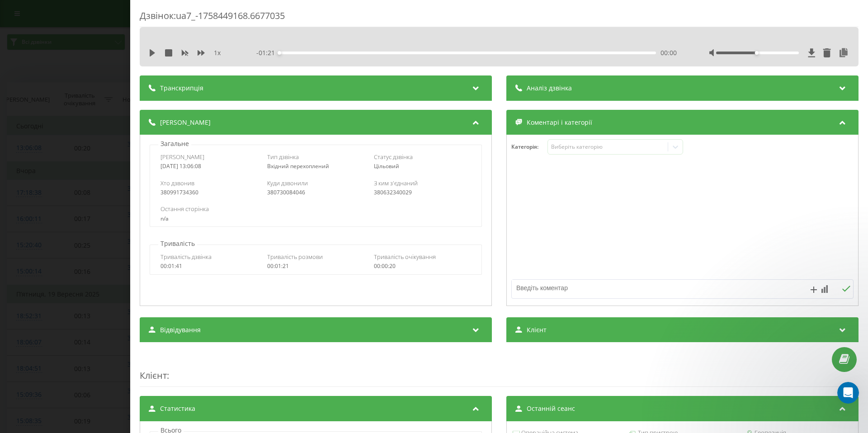 The image size is (868, 433). What do you see at coordinates (394, 157) in the screenshot?
I see `span: Статус дзвінка` at bounding box center [394, 157].